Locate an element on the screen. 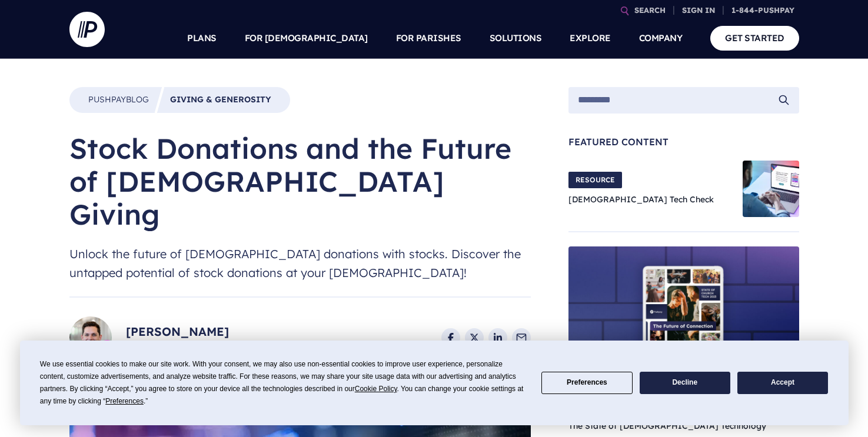  a: GET STARTED is located at coordinates (754, 38).